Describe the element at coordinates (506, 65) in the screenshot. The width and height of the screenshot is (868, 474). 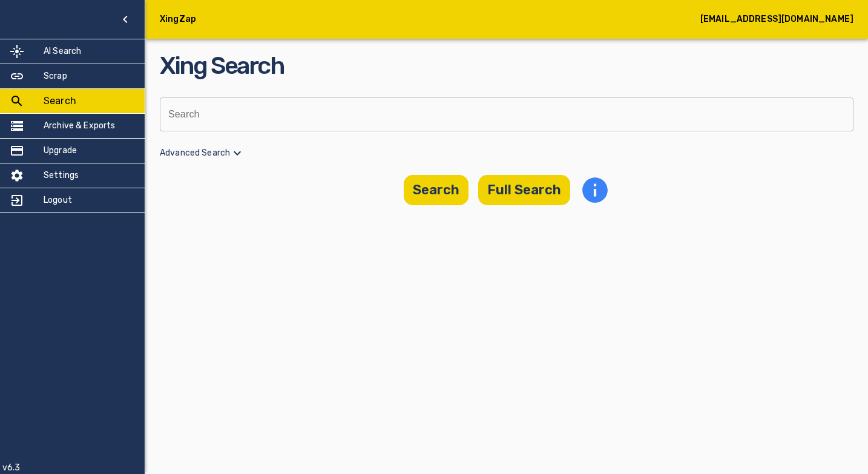
I see `h2: Xing Search` at that location.